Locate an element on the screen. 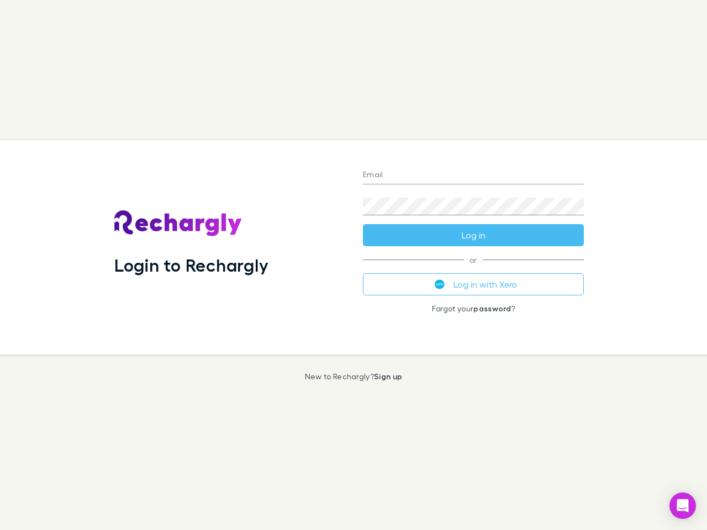  p: Forgot your ? is located at coordinates (473, 309).